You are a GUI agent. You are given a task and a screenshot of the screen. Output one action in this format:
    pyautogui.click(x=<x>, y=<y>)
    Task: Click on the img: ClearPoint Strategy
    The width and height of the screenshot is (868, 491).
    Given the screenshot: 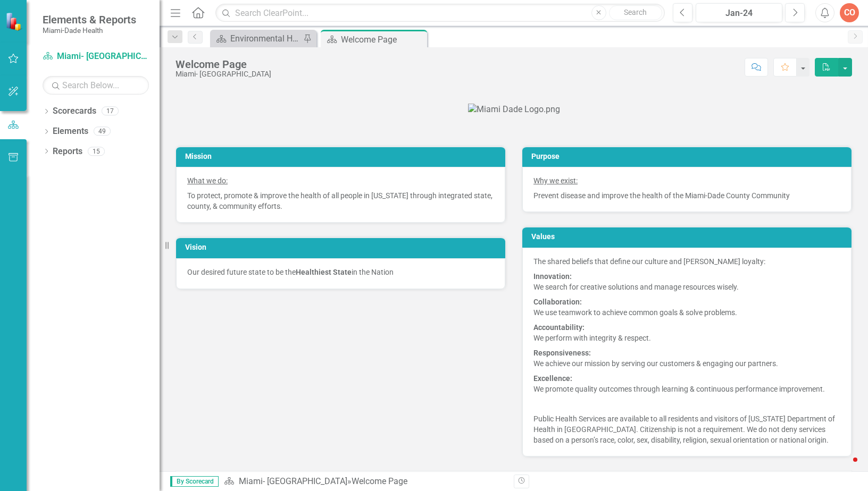 What is the action you would take?
    pyautogui.click(x=14, y=21)
    